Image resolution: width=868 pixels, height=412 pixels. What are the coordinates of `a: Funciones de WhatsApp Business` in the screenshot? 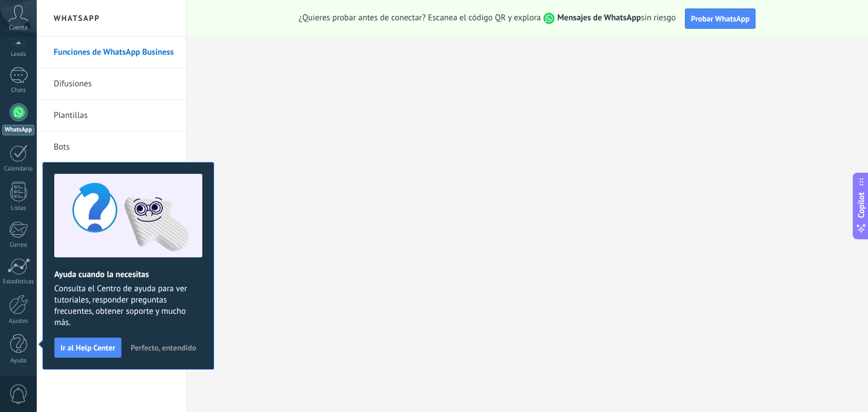 It's located at (114, 52).